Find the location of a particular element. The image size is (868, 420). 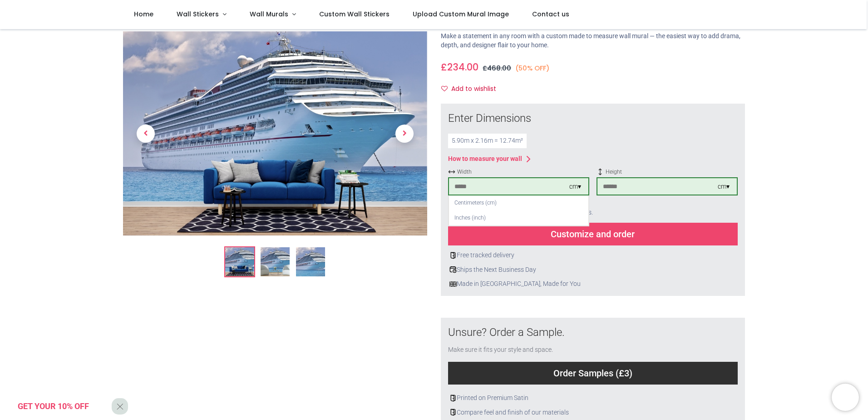

span: Height is located at coordinates (667, 172).